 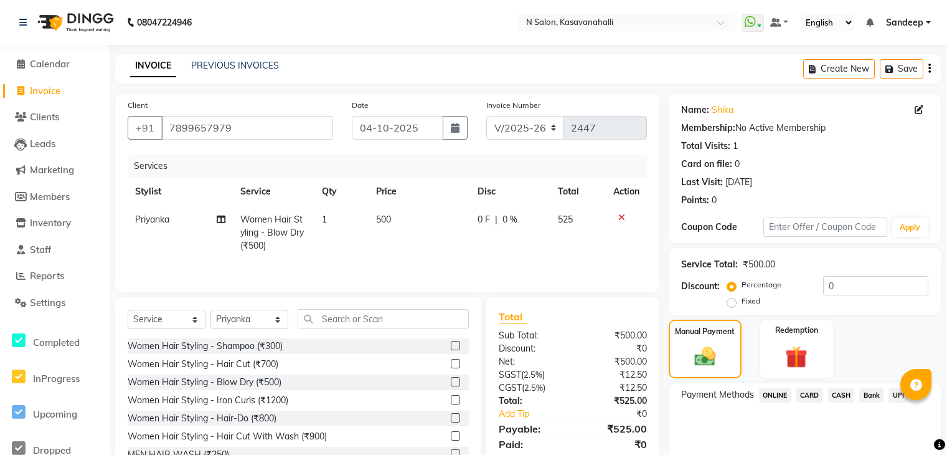 I want to click on th: Stylist, so click(x=180, y=191).